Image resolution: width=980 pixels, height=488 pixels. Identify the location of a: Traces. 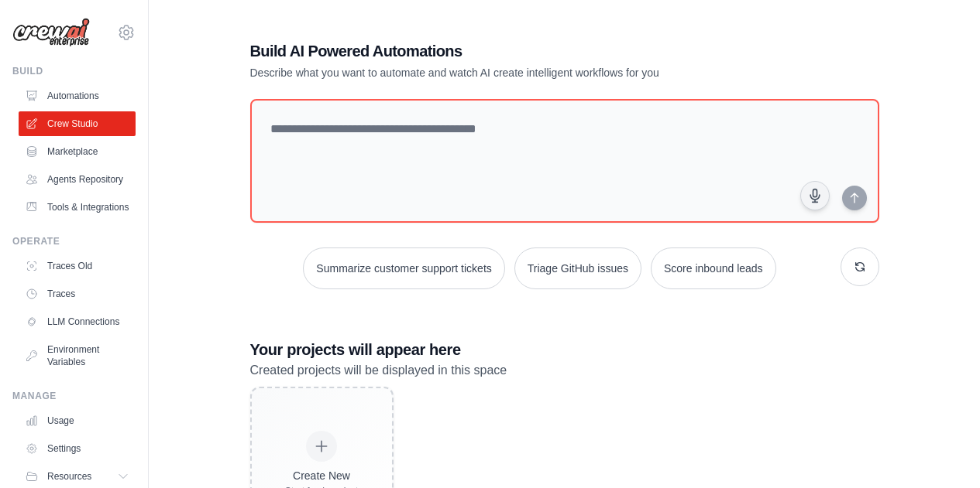
(77, 294).